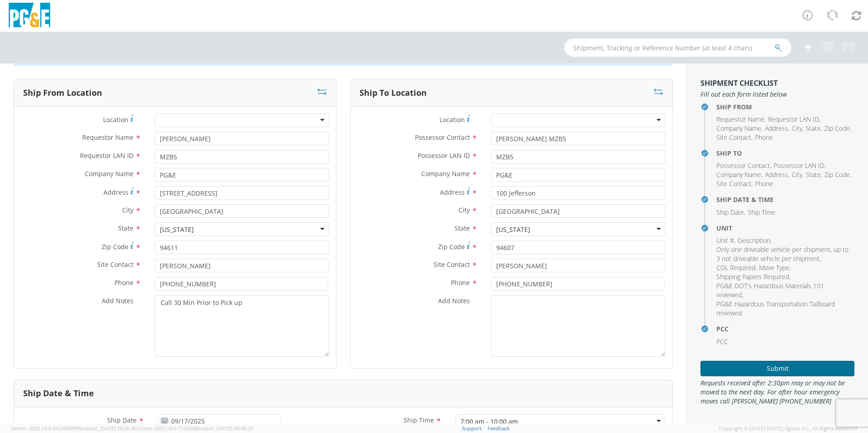 The image size is (868, 433). What do you see at coordinates (777, 392) in the screenshot?
I see `span: Requests received after 2:30pm may or may not be moved to the next day. For after hour emergency ...` at bounding box center [777, 392].